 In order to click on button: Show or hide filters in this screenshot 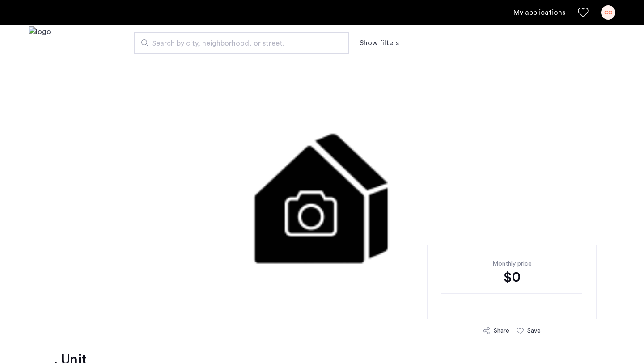, I will do `click(379, 43)`.